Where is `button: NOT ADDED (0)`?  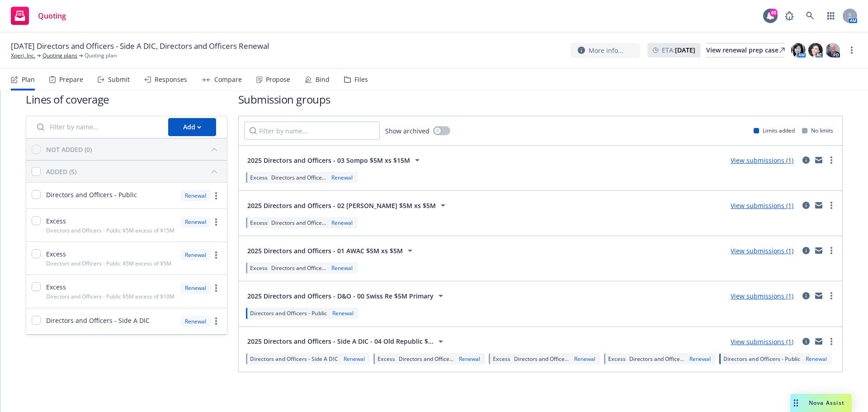
button: NOT ADDED (0) is located at coordinates (134, 149).